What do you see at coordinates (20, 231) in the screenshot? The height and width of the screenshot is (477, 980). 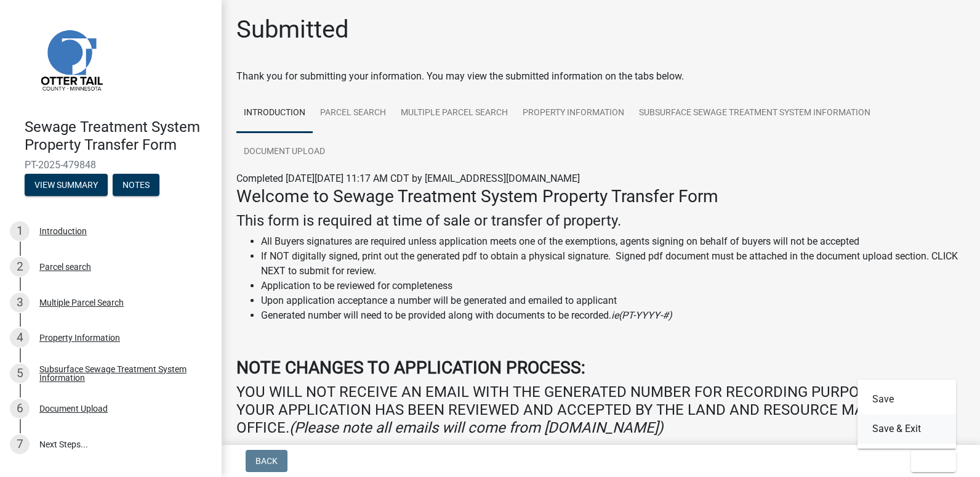 I see `div: 1` at bounding box center [20, 231].